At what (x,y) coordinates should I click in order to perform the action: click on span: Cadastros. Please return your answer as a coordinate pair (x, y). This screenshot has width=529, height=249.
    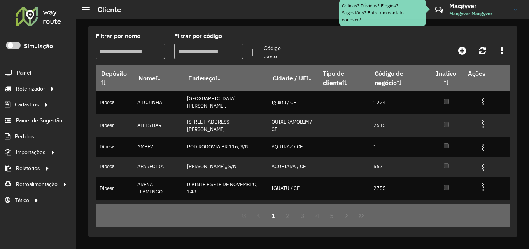
    Looking at the image, I should click on (27, 105).